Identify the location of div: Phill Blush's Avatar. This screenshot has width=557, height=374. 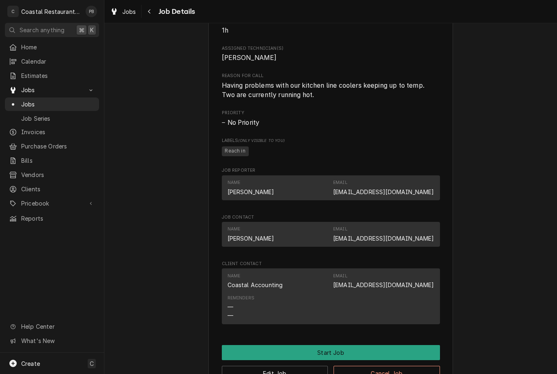
(91, 11).